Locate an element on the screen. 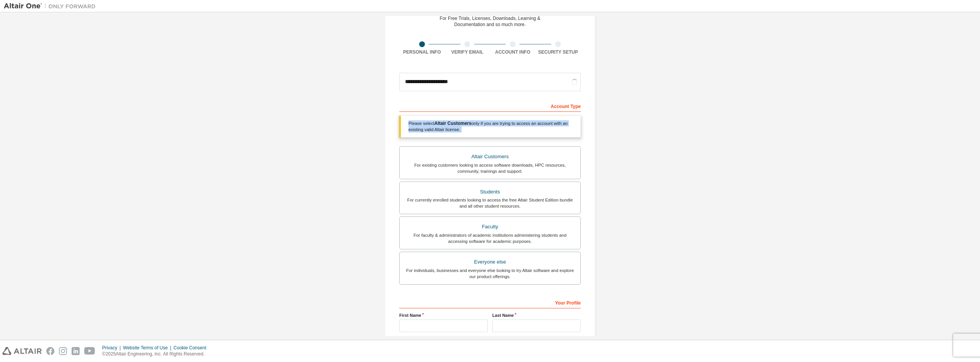 The width and height of the screenshot is (980, 362). label: First Name is located at coordinates (443, 315).